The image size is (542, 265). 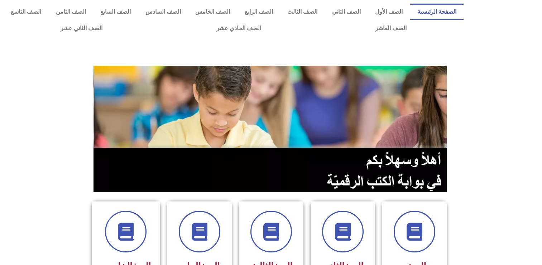 What do you see at coordinates (71, 12) in the screenshot?
I see `a: الصف الثامن` at bounding box center [71, 12].